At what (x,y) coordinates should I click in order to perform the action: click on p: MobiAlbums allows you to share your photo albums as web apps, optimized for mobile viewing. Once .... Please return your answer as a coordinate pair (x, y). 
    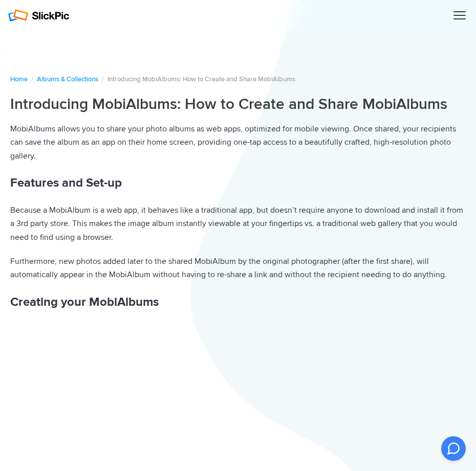
    Looking at the image, I should click on (238, 143).